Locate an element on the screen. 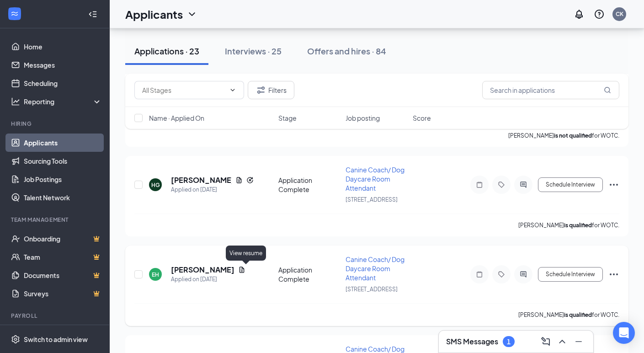 The height and width of the screenshot is (353, 644). div: 1 is located at coordinates (509, 341).